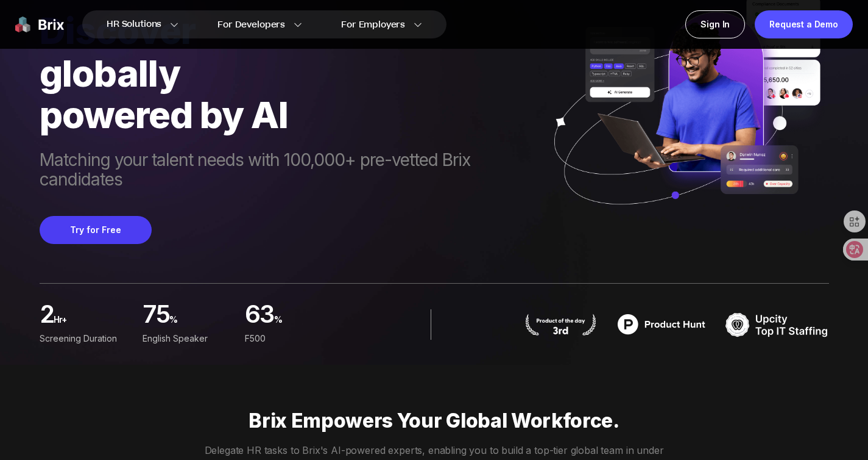  I want to click on span: HR Solutions, so click(134, 25).